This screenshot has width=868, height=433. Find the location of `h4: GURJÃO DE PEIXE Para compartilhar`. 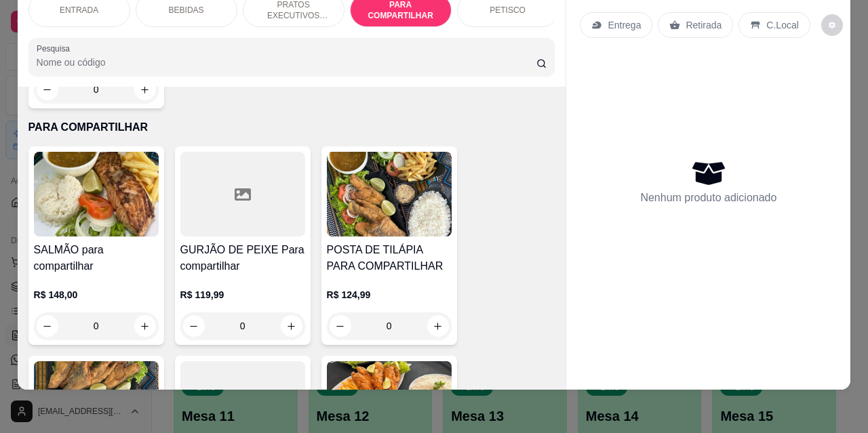

h4: GURJÃO DE PEIXE Para compartilhar is located at coordinates (243, 258).